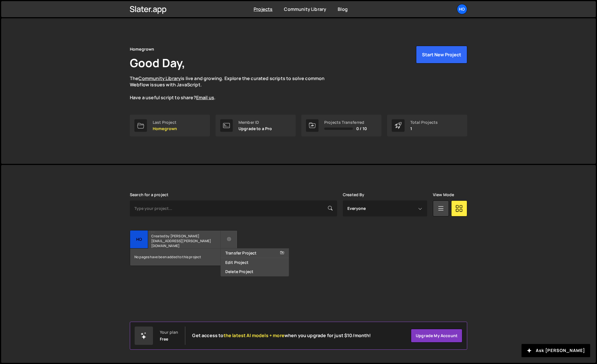 The image size is (597, 364). Describe the element at coordinates (157, 63) in the screenshot. I see `h1: Good Day,` at that location.